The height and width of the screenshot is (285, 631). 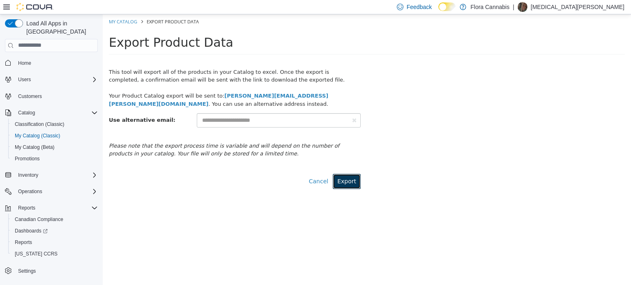 I want to click on button: Canadian Compliance, so click(x=55, y=220).